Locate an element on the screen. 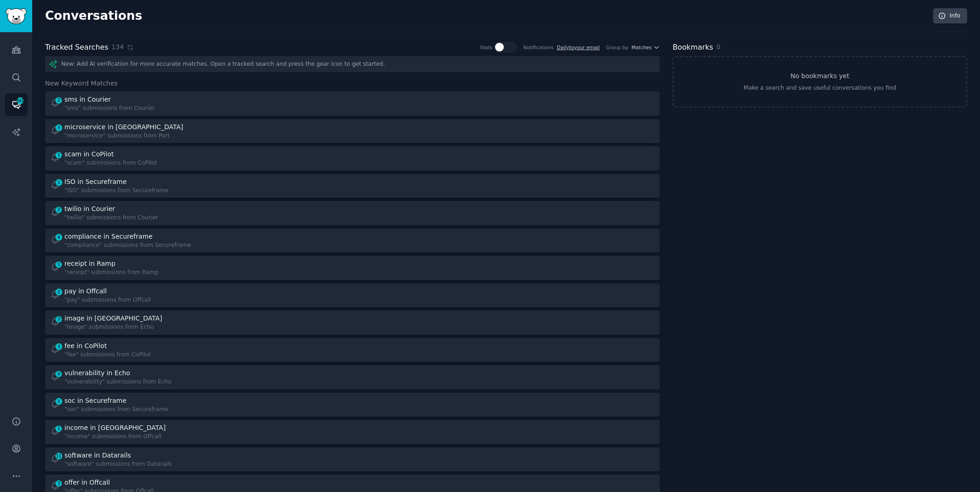 The width and height of the screenshot is (980, 492). div: "pay" submissions from Offcall is located at coordinates (108, 300).